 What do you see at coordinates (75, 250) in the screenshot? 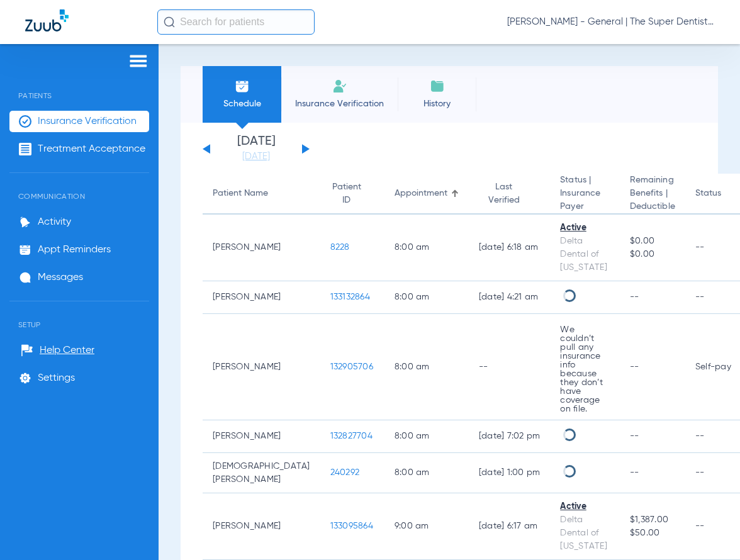
I see `span: Appt Reminders` at bounding box center [75, 250].